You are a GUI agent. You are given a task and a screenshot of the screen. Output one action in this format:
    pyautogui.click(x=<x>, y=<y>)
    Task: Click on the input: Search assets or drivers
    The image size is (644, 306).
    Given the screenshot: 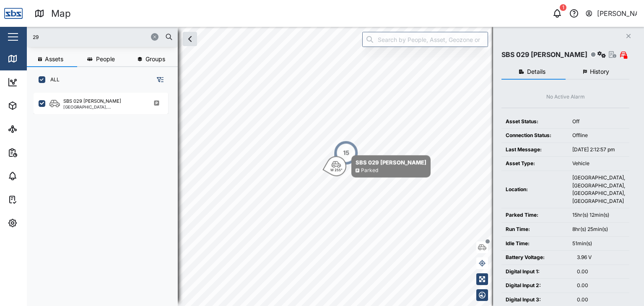 What is the action you would take?
    pyautogui.click(x=102, y=37)
    